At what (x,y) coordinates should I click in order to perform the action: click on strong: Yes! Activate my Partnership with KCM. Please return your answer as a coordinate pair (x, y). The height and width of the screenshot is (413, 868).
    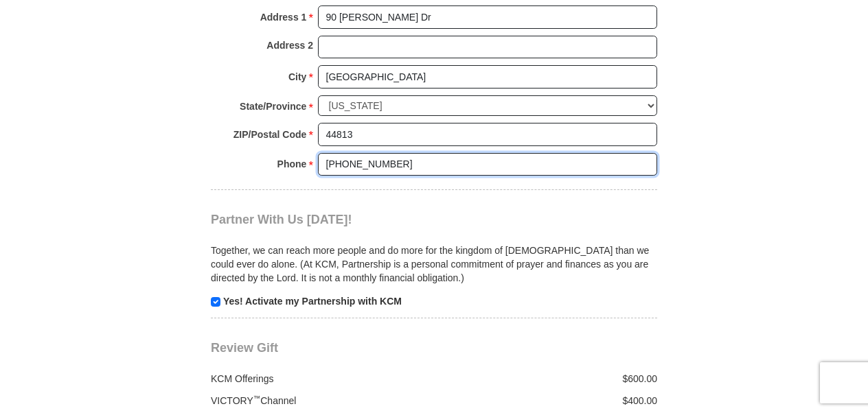
    Looking at the image, I should click on (312, 301).